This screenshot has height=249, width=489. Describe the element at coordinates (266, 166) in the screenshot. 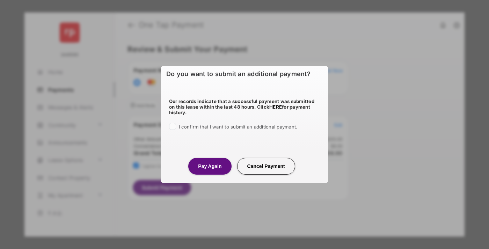

I see `button: Cancel Payment` at that location.